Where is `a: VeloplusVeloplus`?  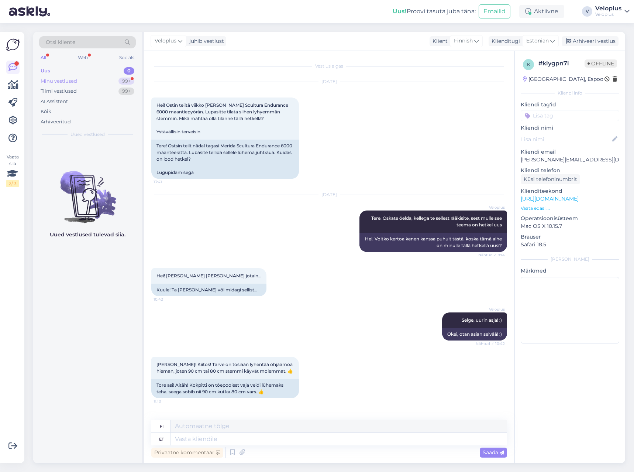
a: VeloplusVeloplus is located at coordinates (613, 11).